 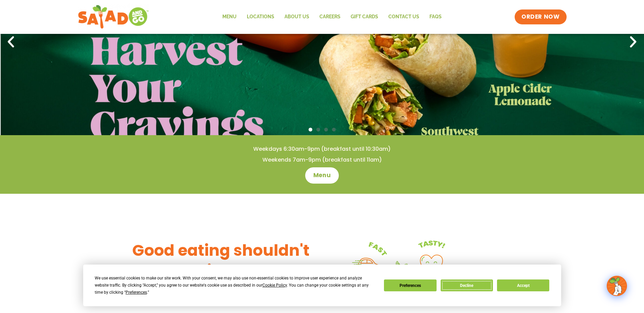 I want to click on a: GIFT CARDS, so click(x=364, y=17).